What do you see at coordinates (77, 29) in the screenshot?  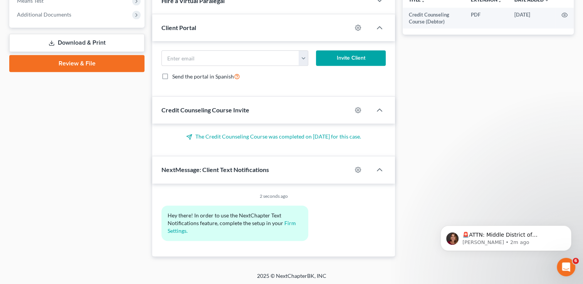 I see `div: message notification from Katie, 2m ago. 🚨ATTN: Middle District of Florida The court has added a ...` at bounding box center [77, 29].